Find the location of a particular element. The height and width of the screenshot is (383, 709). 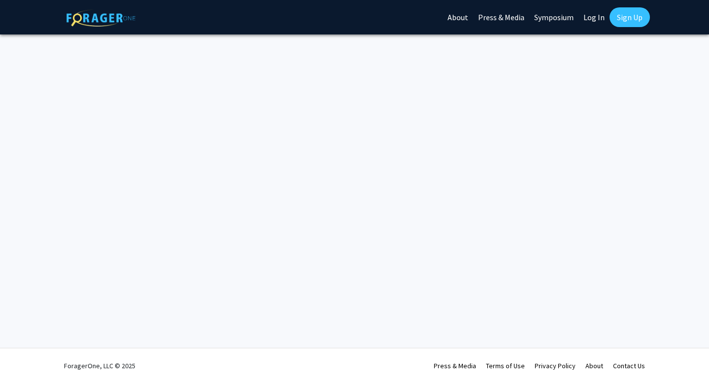

a: Press & Media is located at coordinates (455, 366).